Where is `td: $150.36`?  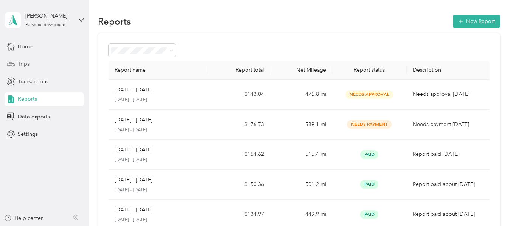
td: $150.36 is located at coordinates (239, 185).